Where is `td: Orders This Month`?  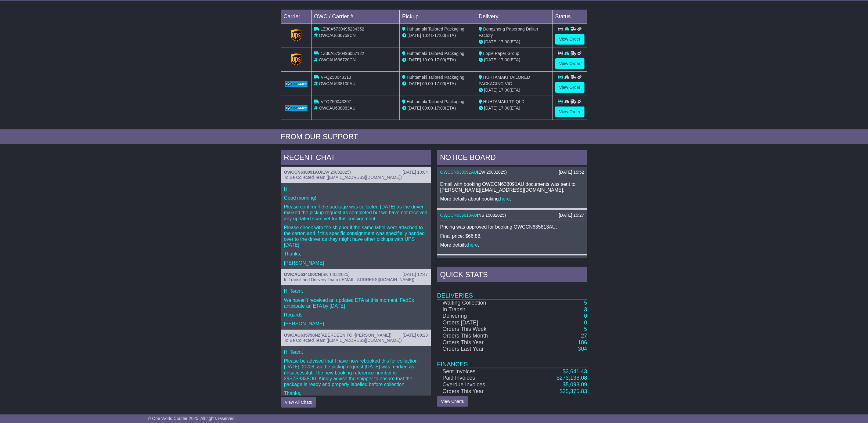
td: Orders This Month is located at coordinates (481, 336).